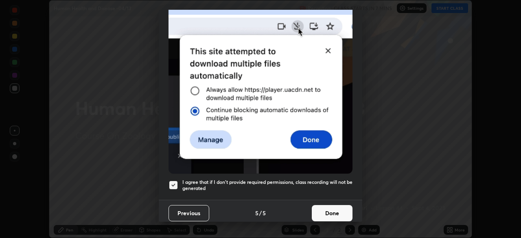 Image resolution: width=521 pixels, height=238 pixels. Describe the element at coordinates (332, 213) in the screenshot. I see `button: Done` at that location.